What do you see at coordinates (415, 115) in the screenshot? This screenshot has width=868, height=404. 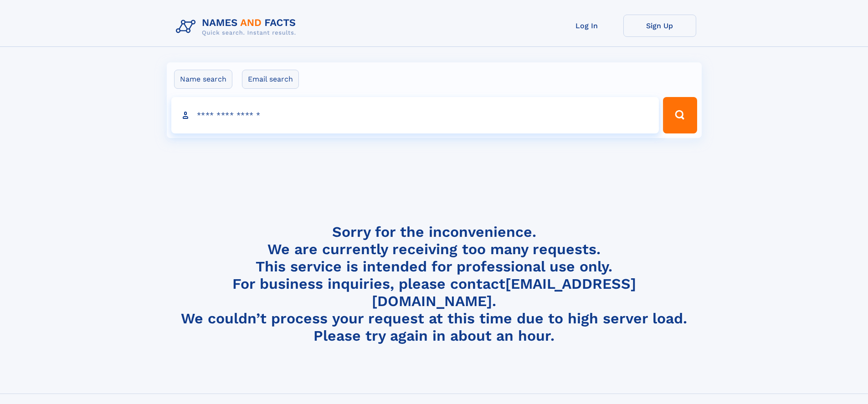 I see `input: search input` at bounding box center [415, 115].